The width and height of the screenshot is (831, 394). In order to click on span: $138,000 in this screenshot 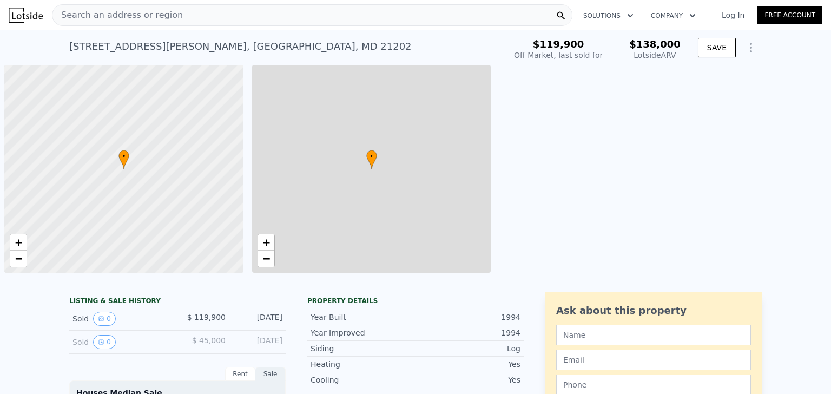, I will do `click(655, 44)`.